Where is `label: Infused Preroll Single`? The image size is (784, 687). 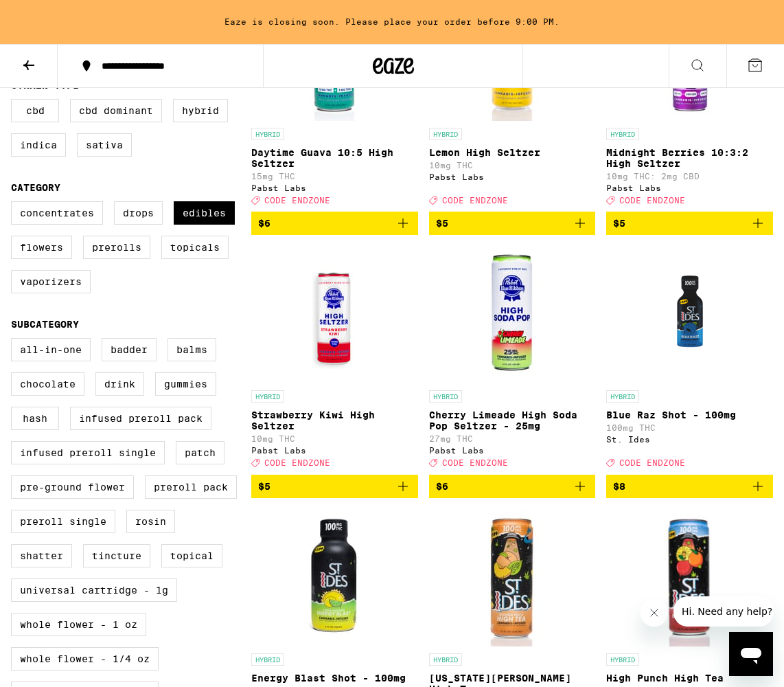
label: Infused Preroll Single is located at coordinates (88, 453).